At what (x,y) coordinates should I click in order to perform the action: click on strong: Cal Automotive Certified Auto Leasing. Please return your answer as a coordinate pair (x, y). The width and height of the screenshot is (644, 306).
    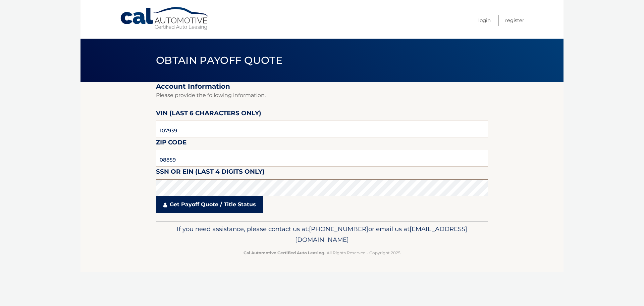
    Looking at the image, I should click on (284, 253).